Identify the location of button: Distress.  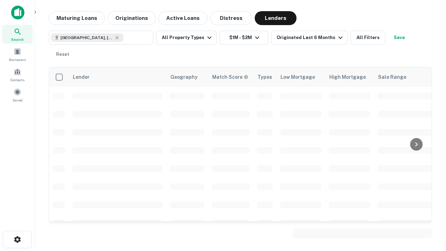
(231, 18).